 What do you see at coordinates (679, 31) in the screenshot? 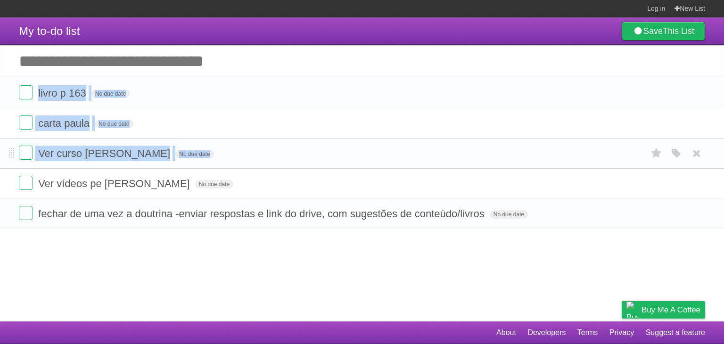
I see `b: This List` at bounding box center [679, 31].